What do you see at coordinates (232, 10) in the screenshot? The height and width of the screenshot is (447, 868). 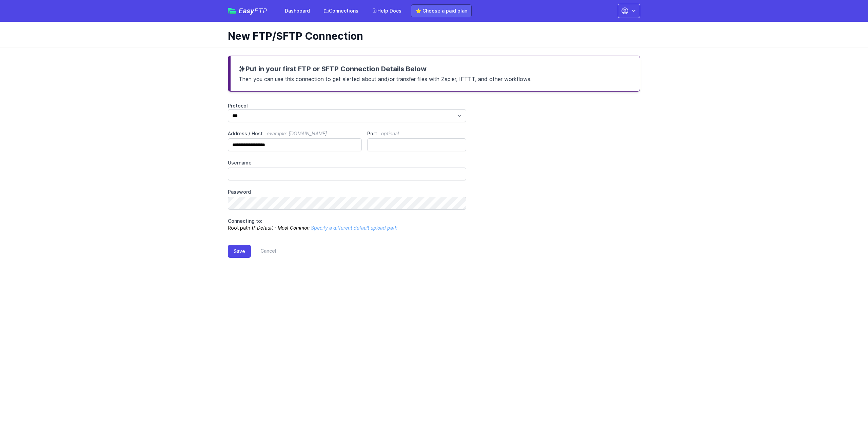 I see `img: easyftp_logo.png` at bounding box center [232, 10].